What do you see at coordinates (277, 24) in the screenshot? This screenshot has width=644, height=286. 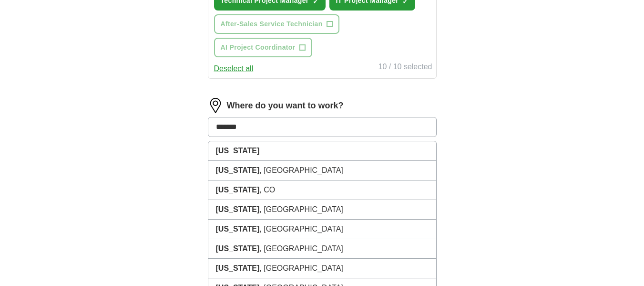 I see `button: After-Sales Service Technician` at bounding box center [277, 24].